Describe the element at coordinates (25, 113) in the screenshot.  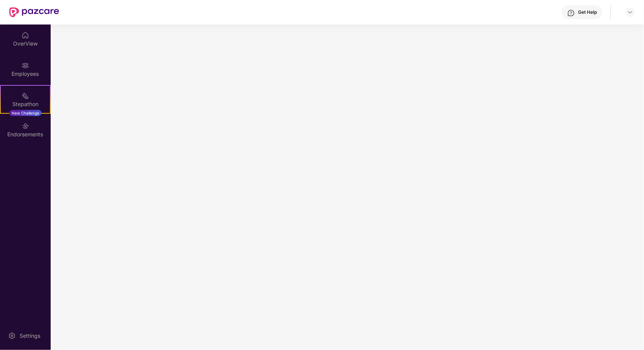
I see `div: New Challenge` at that location.